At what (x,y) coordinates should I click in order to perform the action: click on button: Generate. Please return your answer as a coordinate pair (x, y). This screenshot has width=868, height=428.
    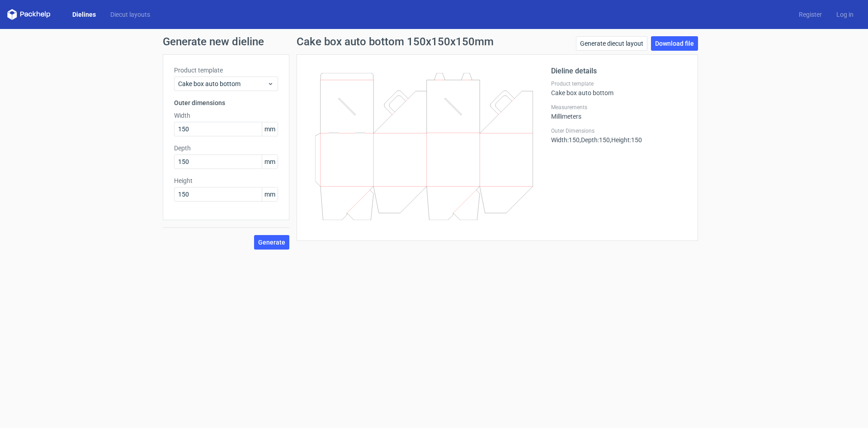
    Looking at the image, I should click on (272, 242).